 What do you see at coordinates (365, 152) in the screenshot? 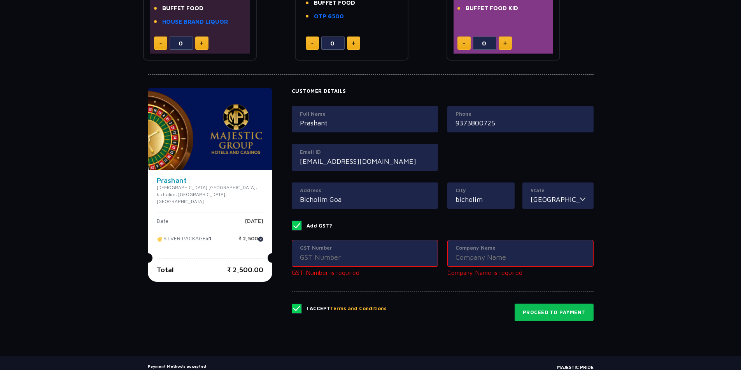
I see `label: Email ID` at bounding box center [365, 152].